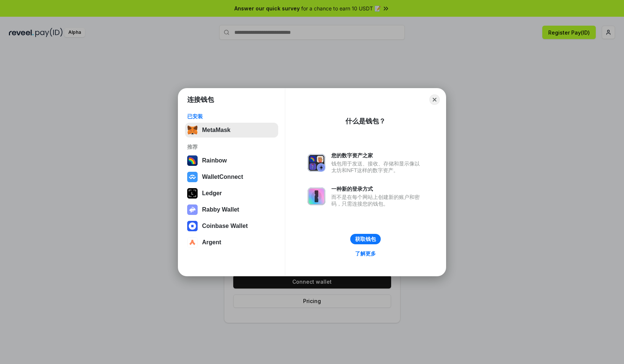 Image resolution: width=624 pixels, height=364 pixels. Describe the element at coordinates (378, 200) in the screenshot. I see `div: 而不是在每个网站上创建新的账户和密码，只需连接您的钱包。` at that location.